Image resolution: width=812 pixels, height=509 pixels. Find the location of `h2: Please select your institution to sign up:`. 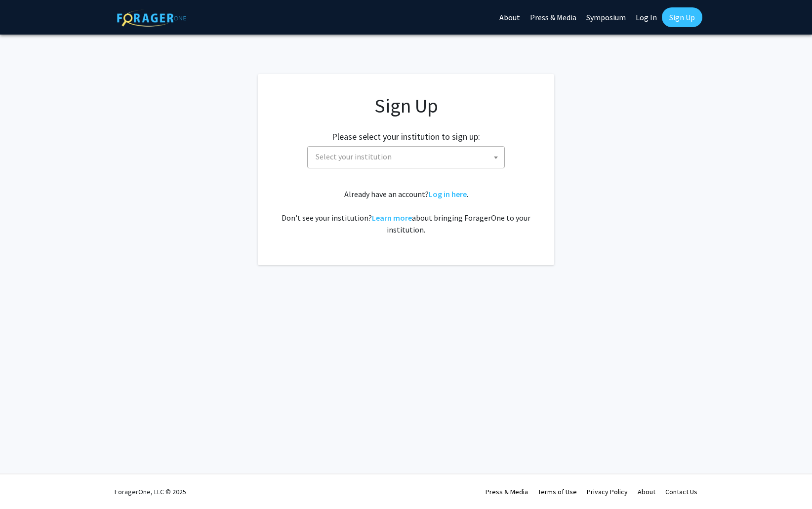

h2: Please select your institution to sign up: is located at coordinates (406, 137).